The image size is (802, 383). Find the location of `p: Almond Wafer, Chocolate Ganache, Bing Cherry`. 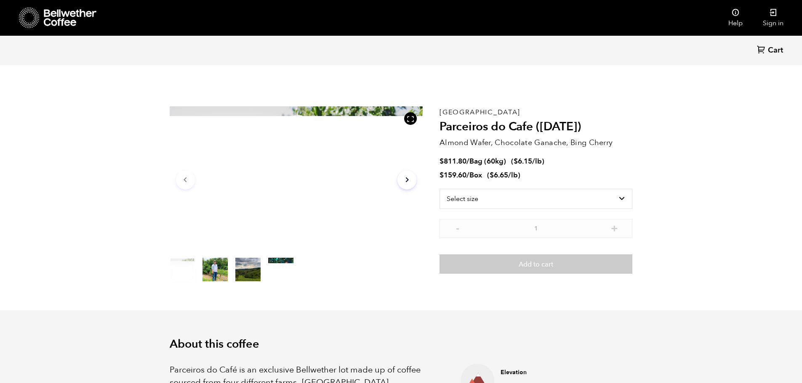

p: Almond Wafer, Chocolate Ganache, Bing Cherry is located at coordinates (536, 143).